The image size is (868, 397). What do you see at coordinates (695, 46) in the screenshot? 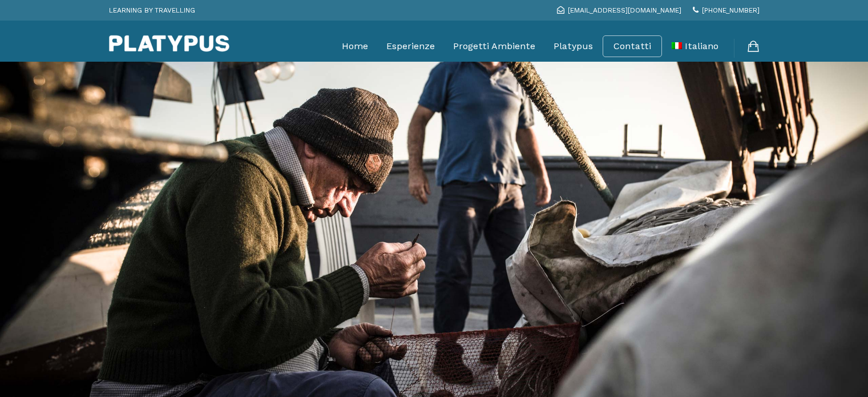
I see `a: Italiano` at bounding box center [695, 46].